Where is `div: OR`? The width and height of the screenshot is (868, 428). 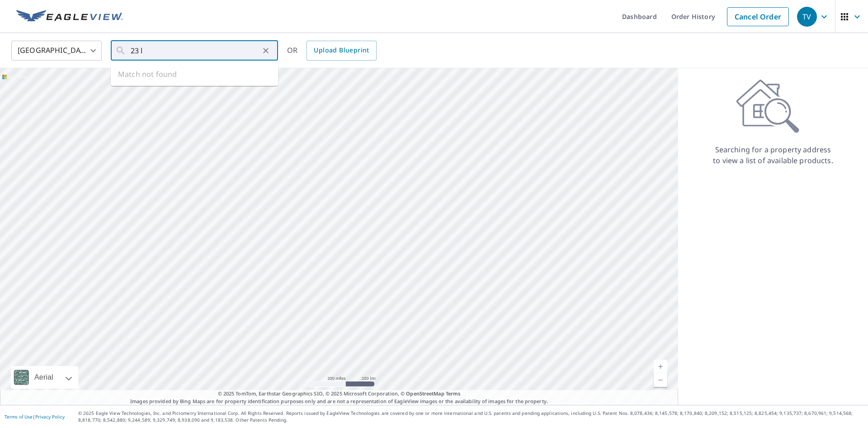 div: OR is located at coordinates (332, 50).